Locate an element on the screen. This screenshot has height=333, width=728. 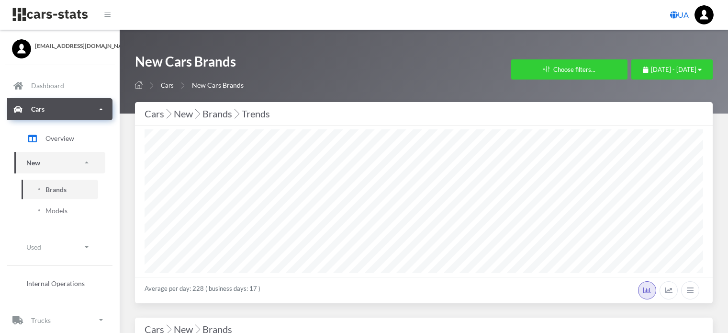
a: Brands is located at coordinates (60, 189).